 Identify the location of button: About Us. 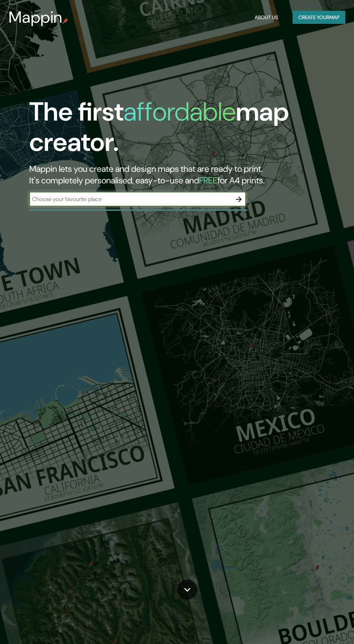
(266, 18).